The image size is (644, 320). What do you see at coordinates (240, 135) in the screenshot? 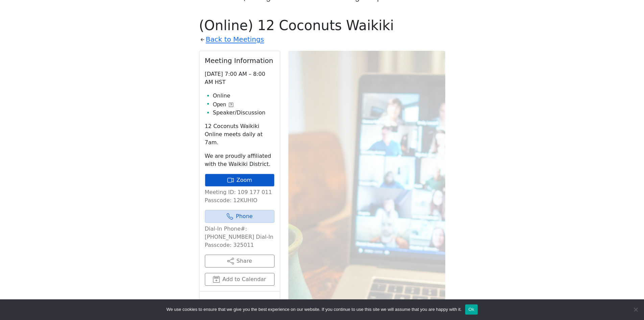
I see `p: 12 Coconuts Waikiki Online meets daily at 7am.` at bounding box center [240, 135].